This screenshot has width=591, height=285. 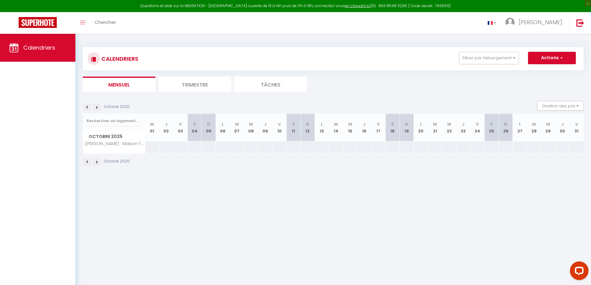 What do you see at coordinates (477, 127) in the screenshot?
I see `th: 24` at bounding box center [477, 127].